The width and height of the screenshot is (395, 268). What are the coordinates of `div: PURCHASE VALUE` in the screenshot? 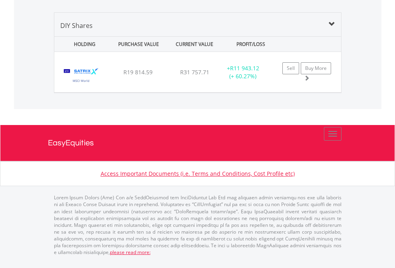 It's located at (139, 44).